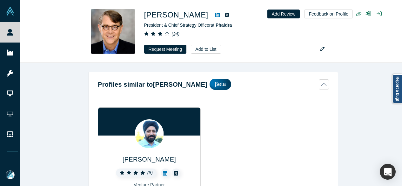  Describe the element at coordinates (223, 25) in the screenshot. I see `span: Phaidra` at that location.